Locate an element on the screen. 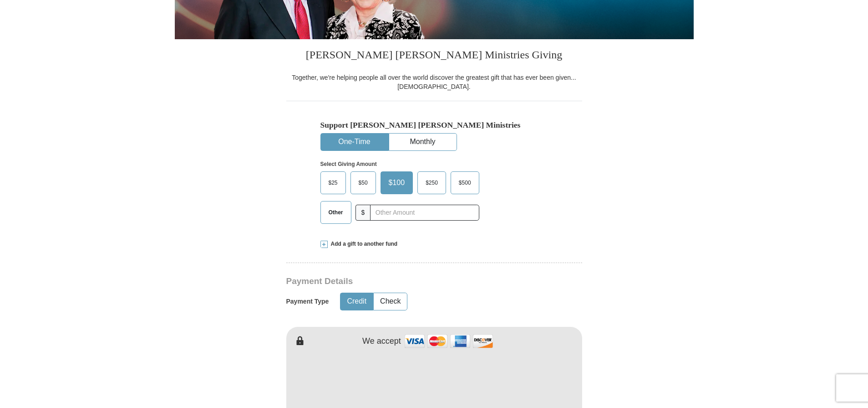  button: Check is located at coordinates (390, 301).